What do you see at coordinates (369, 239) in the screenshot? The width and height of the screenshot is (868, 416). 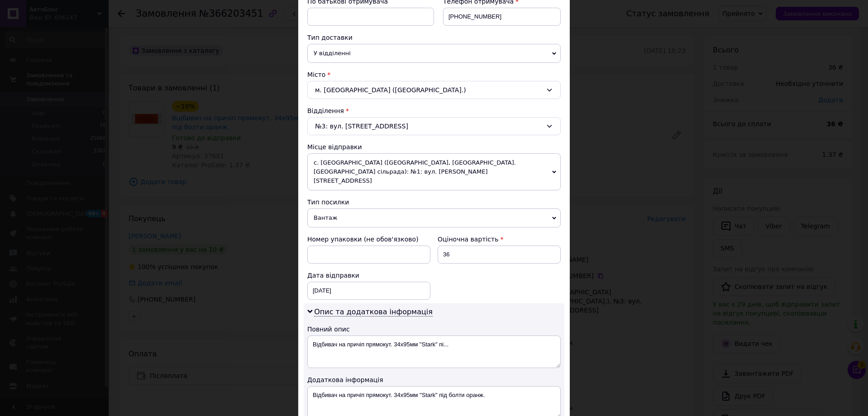 I see `div: Номер упаковки (не обов'язково)` at bounding box center [369, 239].